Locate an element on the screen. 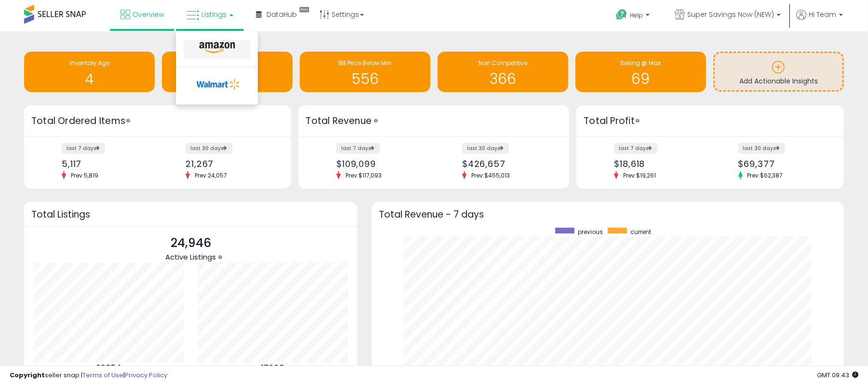 This screenshot has height=385, width=868. span: current is located at coordinates (641, 232).